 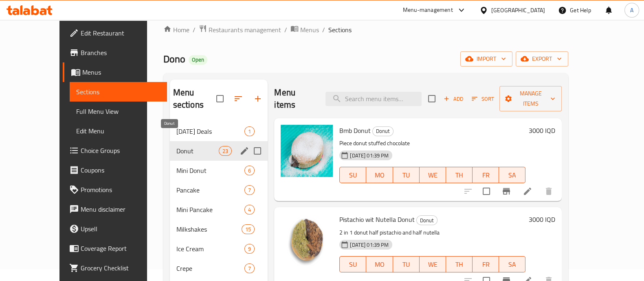 I want to click on span: Open, so click(x=198, y=60).